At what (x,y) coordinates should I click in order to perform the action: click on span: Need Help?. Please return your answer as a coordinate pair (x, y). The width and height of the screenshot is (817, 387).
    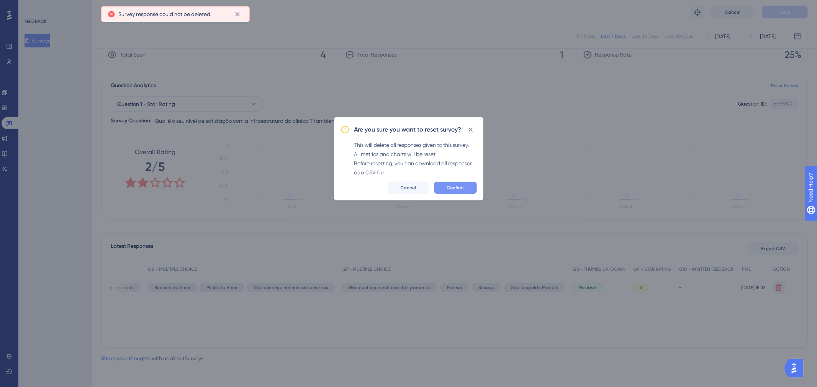
    Looking at the image, I should click on (33, 7).